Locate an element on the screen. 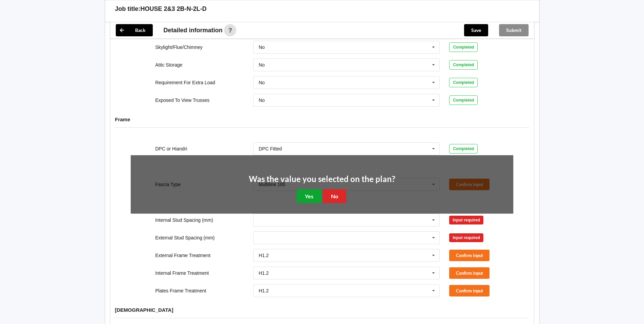 The image size is (644, 324). label: Exposed To View Trusses is located at coordinates (182, 100).